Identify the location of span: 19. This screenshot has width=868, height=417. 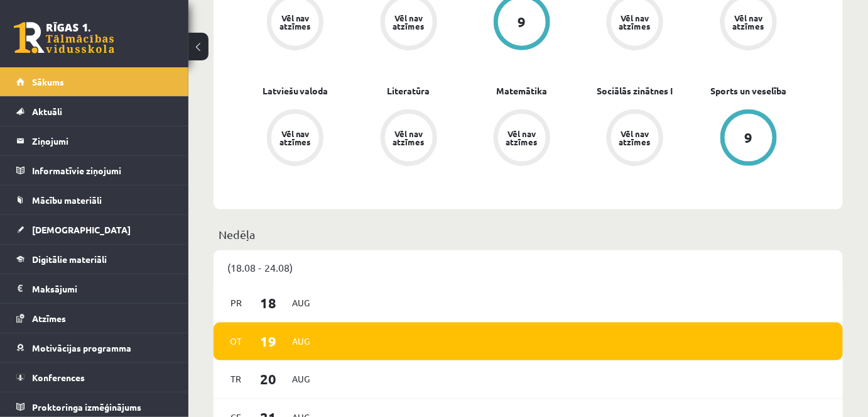
(269, 340).